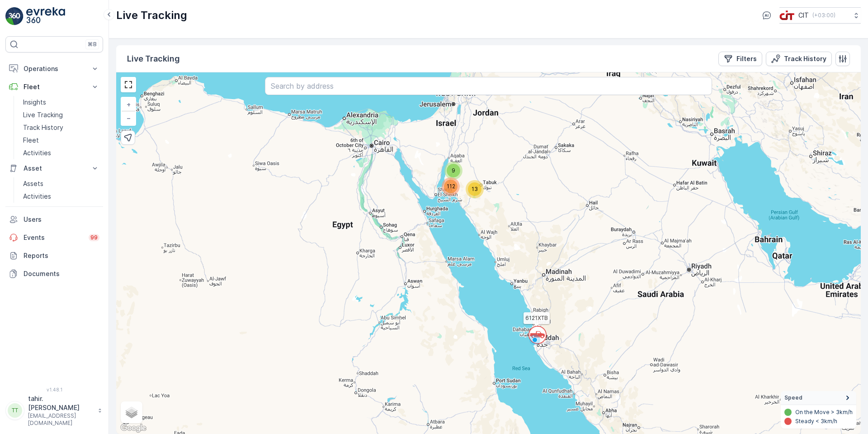  Describe the element at coordinates (62, 256) in the screenshot. I see `p: Reports` at that location.